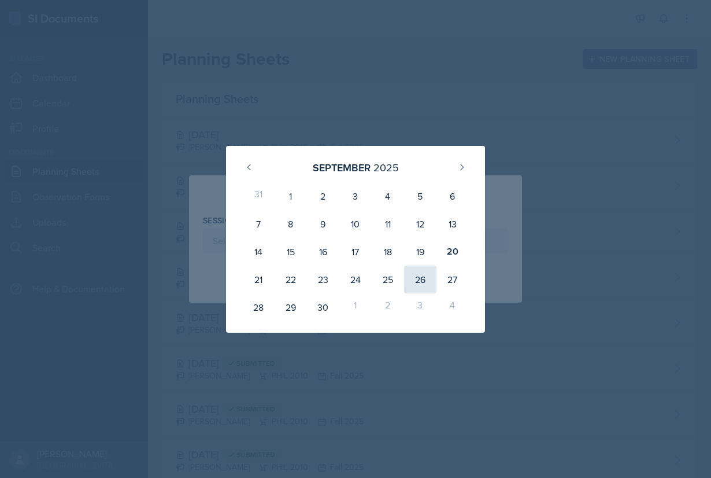  What do you see at coordinates (388, 279) in the screenshot?
I see `div: 25` at bounding box center [388, 279].